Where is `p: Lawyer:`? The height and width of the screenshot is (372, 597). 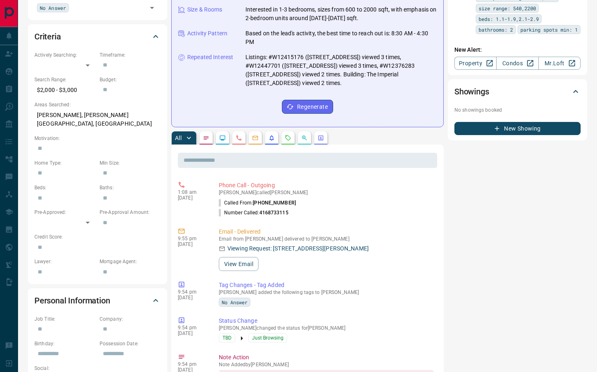
p: Lawyer: is located at coordinates (65, 261).